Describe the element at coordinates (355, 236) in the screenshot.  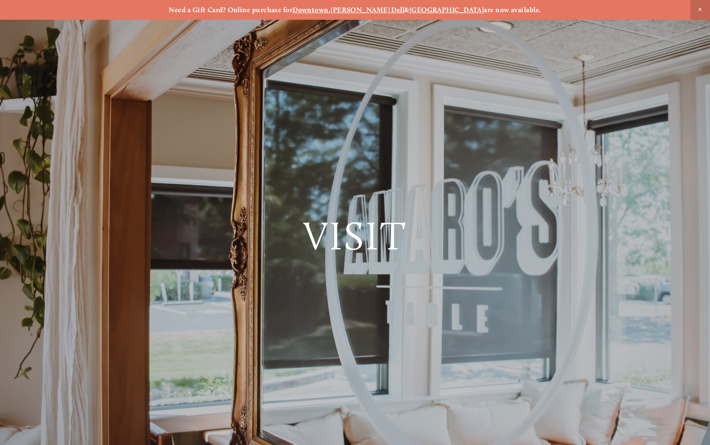
I see `span: Visit` at that location.